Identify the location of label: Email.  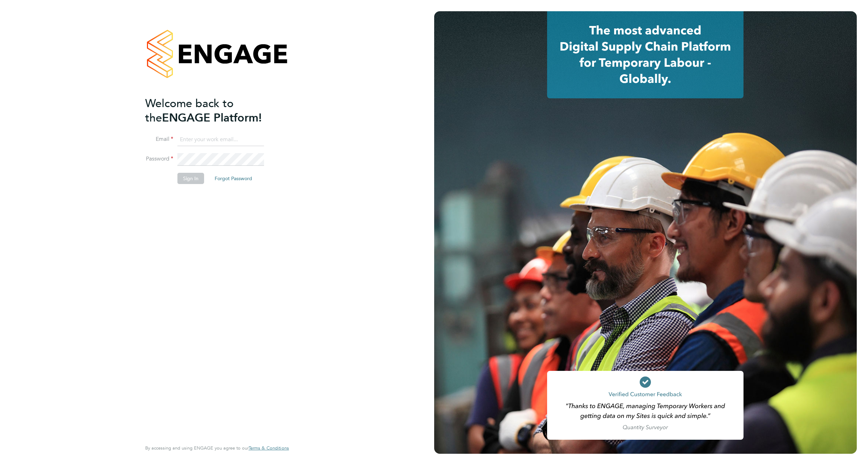
(159, 139).